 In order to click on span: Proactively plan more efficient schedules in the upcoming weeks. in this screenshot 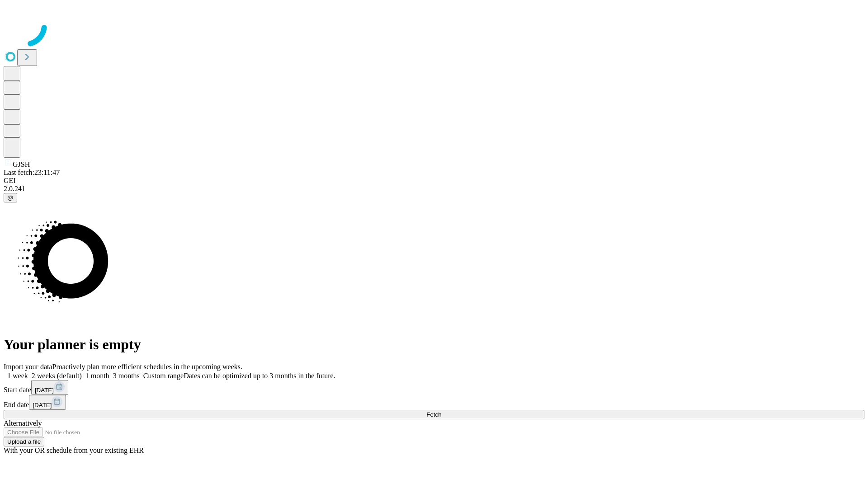, I will do `click(147, 367)`.